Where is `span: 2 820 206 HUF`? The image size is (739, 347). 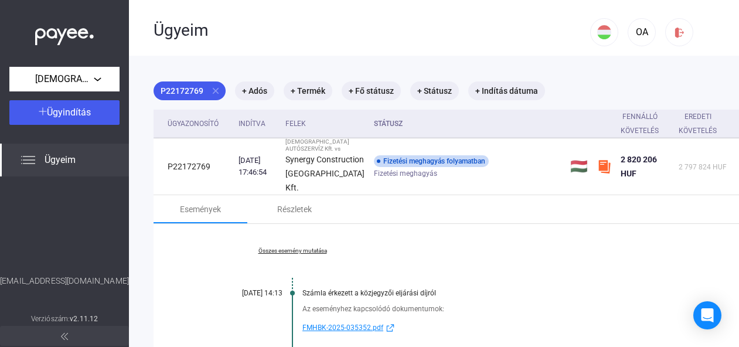 span: 2 820 206 HUF is located at coordinates (639, 166).